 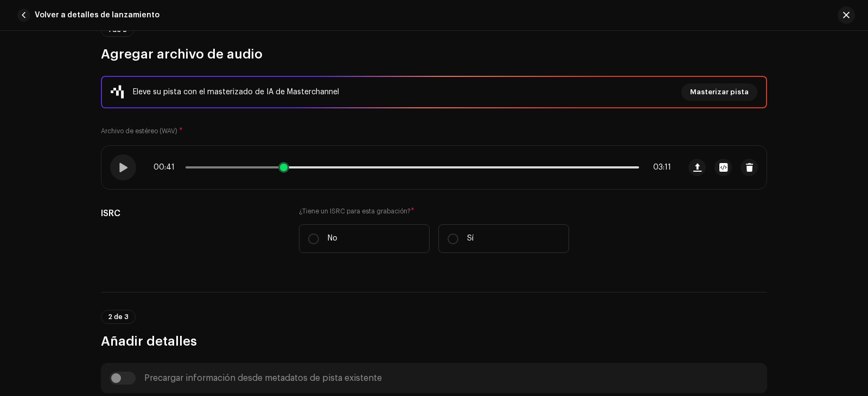 What do you see at coordinates (434, 211) in the screenshot?
I see `label: ¿Tiene un ISRC para esta grabación?` at bounding box center [434, 211].